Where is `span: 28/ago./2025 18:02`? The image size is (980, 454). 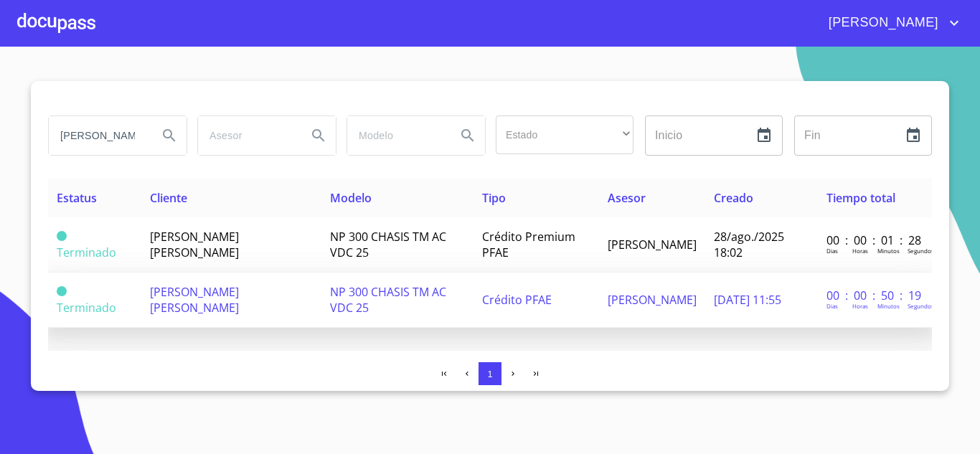
span: 28/ago./2025 18:02 is located at coordinates (750, 244).